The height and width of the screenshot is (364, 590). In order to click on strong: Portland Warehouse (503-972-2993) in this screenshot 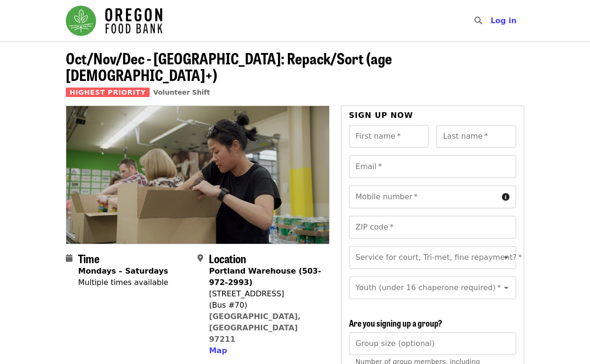, I will do `click(265, 276)`.